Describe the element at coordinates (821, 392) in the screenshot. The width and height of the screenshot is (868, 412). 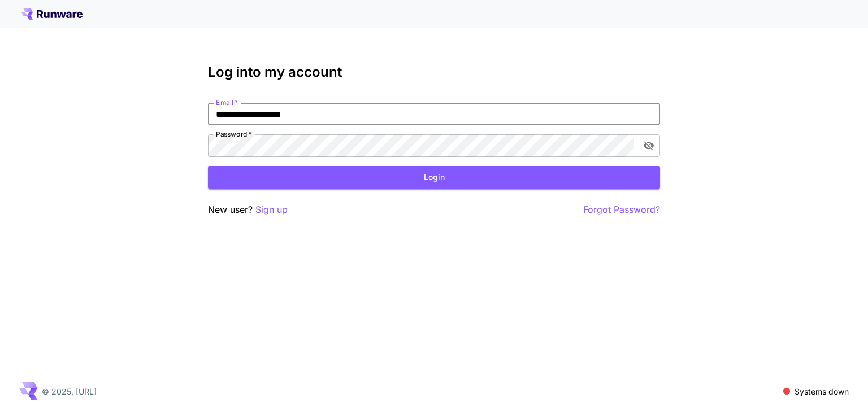
I see `p: Systems down` at that location.